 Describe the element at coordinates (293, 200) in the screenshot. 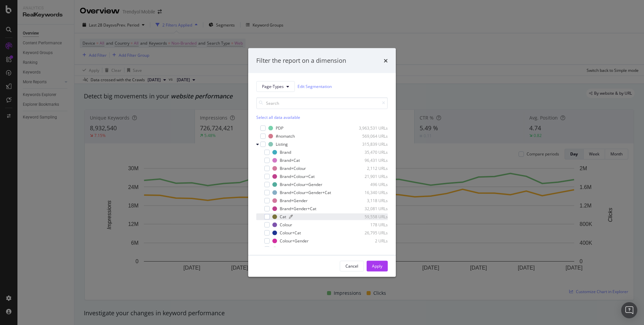

I see `div: Brand+Gender` at that location.